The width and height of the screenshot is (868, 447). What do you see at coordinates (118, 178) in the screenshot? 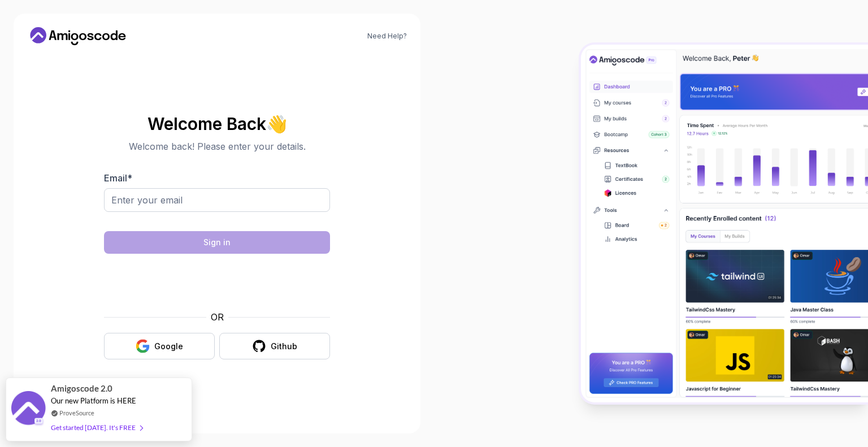
I see `label: Email *` at bounding box center [118, 178].